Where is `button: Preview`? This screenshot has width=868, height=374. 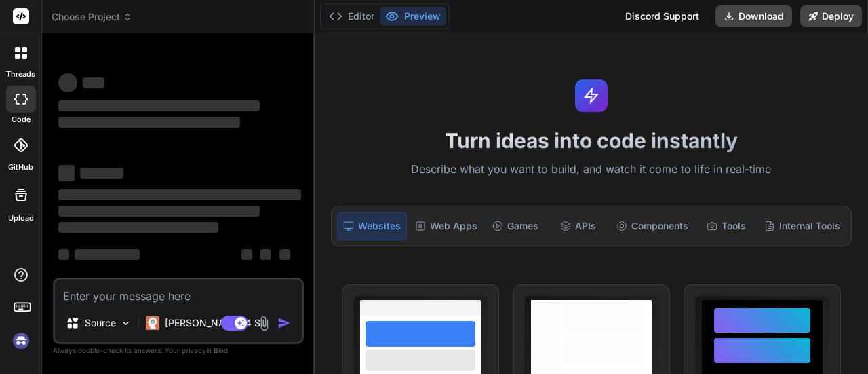 button: Preview is located at coordinates (413, 16).